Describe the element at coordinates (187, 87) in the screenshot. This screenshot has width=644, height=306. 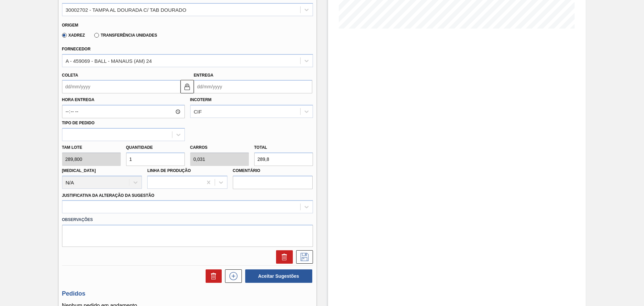
I see `button: locked` at that location.